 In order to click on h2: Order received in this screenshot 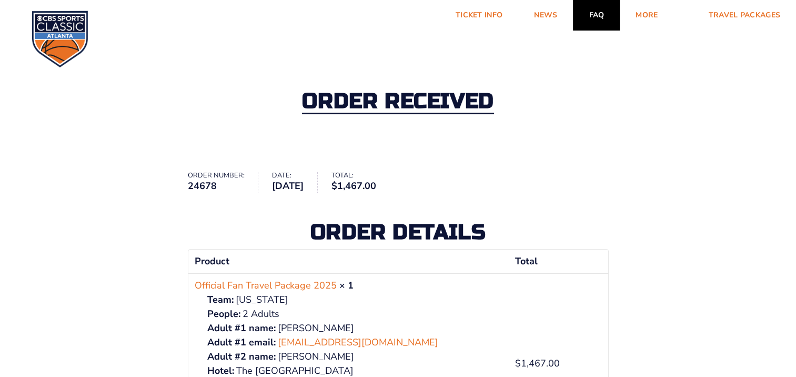, I will do `click(398, 102)`.